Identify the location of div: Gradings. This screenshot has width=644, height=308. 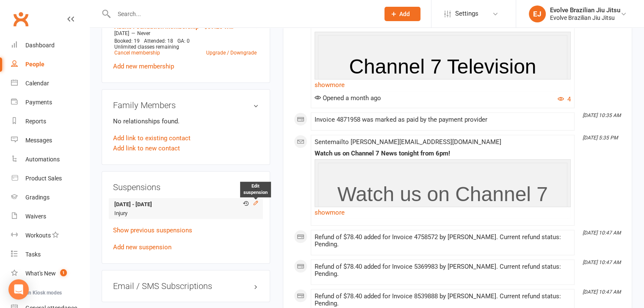
(37, 198).